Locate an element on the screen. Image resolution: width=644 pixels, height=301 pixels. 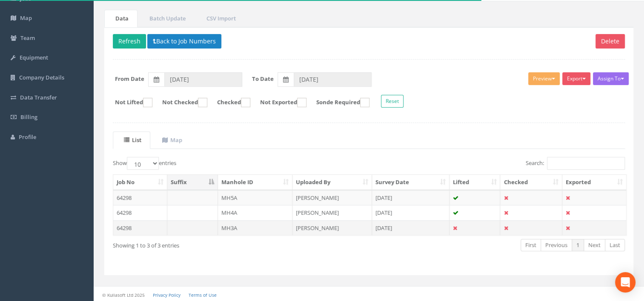
span: Profile is located at coordinates (27, 137).